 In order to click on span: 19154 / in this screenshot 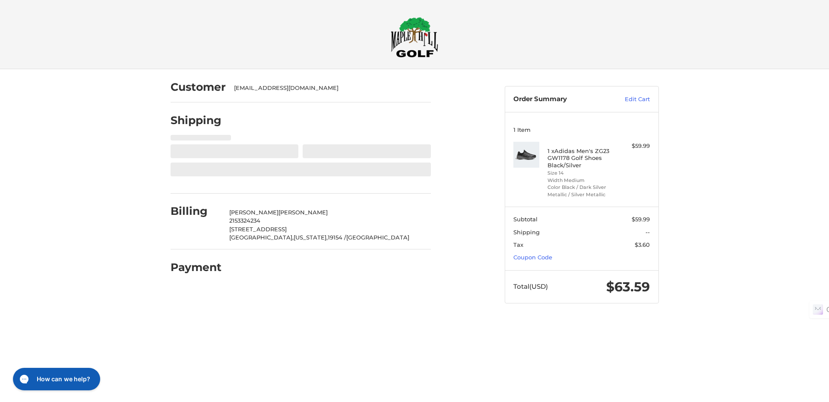, I will do `click(337, 237)`.